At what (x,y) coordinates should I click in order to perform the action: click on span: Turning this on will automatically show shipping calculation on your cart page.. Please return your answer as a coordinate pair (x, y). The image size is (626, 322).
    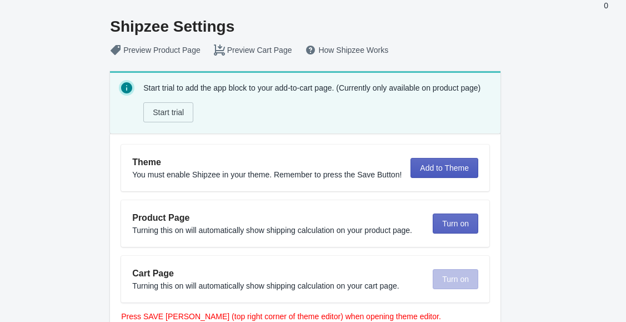
    Looking at the image, I should click on (265, 285).